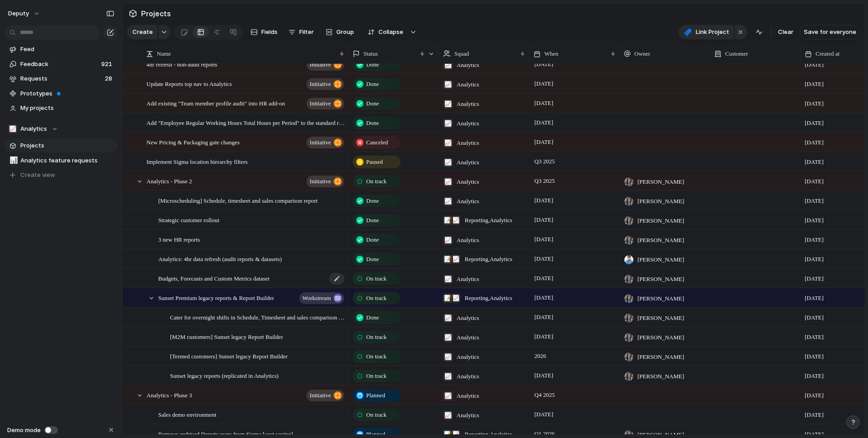 The height and width of the screenshot is (438, 868). I want to click on span: Status, so click(371, 54).